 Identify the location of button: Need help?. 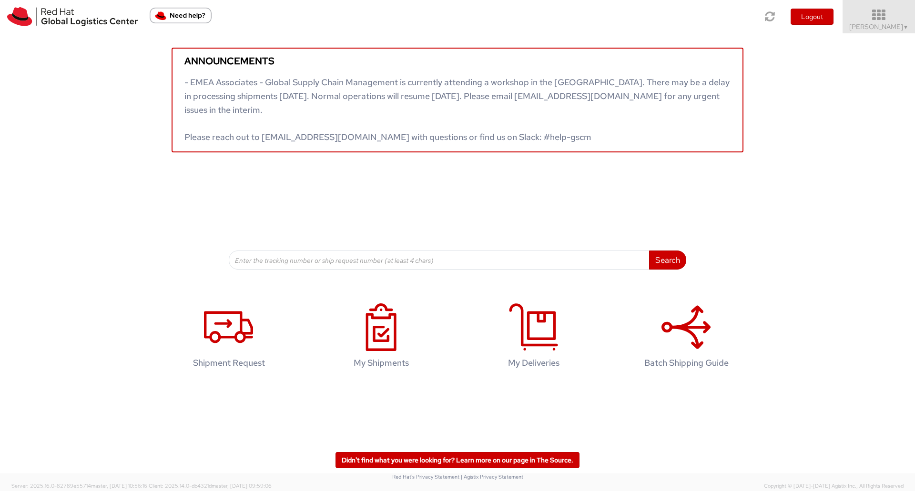
(181, 15).